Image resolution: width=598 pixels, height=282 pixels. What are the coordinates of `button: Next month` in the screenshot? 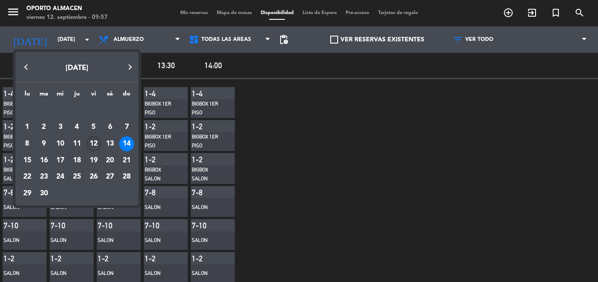 It's located at (130, 67).